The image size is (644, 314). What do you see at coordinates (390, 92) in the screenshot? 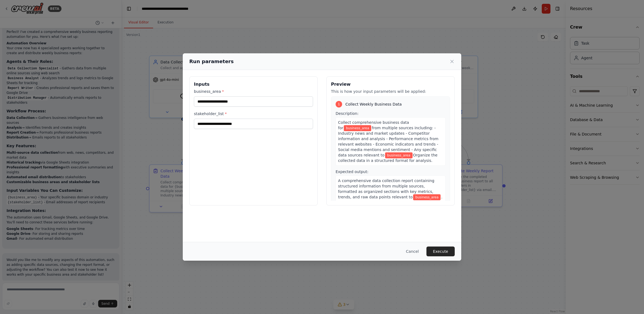
I see `p: This is how your input parameters will be applied:` at bounding box center [390, 92].